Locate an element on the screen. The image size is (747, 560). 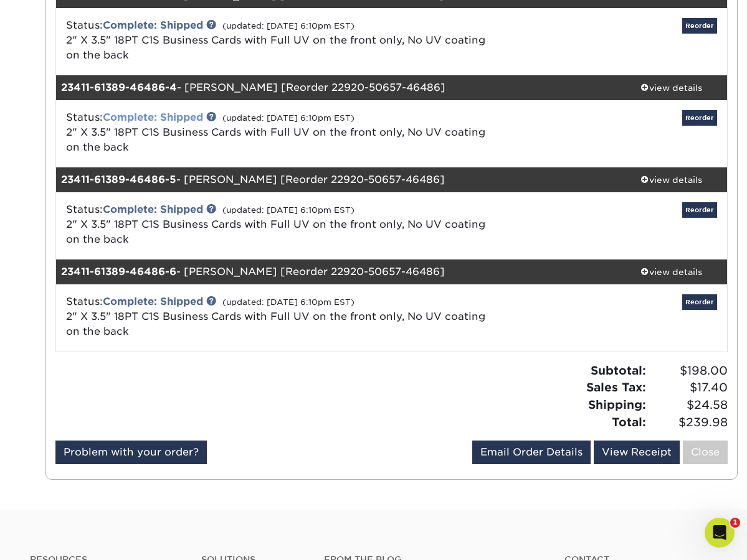
strong: Total: is located at coordinates (629, 422).